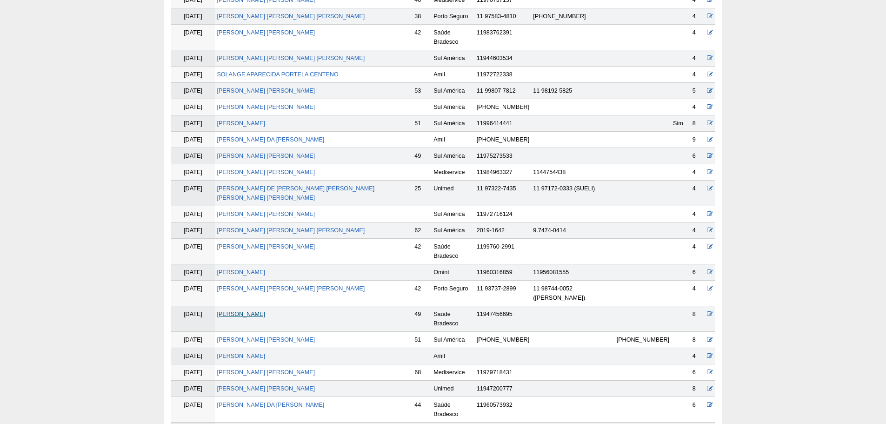 Image resolution: width=886 pixels, height=424 pixels. What do you see at coordinates (503, 293) in the screenshot?
I see `td: 11 93737-2899` at bounding box center [503, 293].